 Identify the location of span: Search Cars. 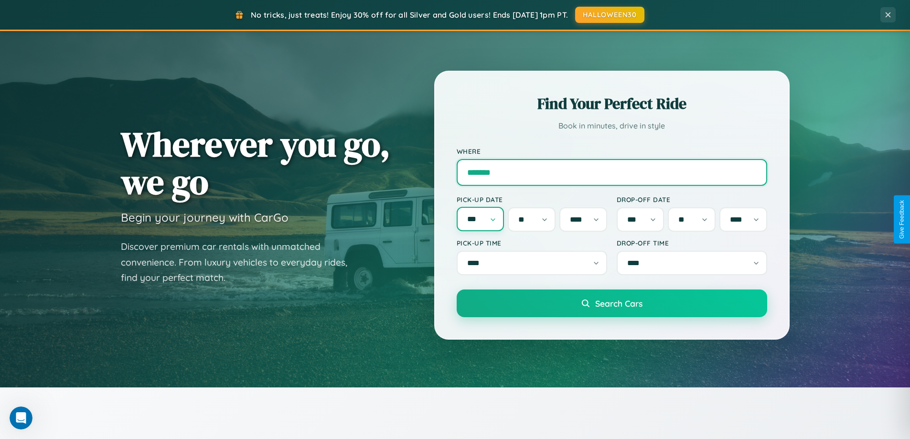
(619, 303).